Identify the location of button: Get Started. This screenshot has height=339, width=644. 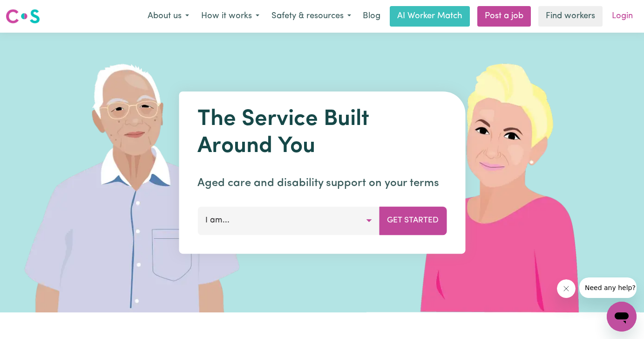
(413, 221).